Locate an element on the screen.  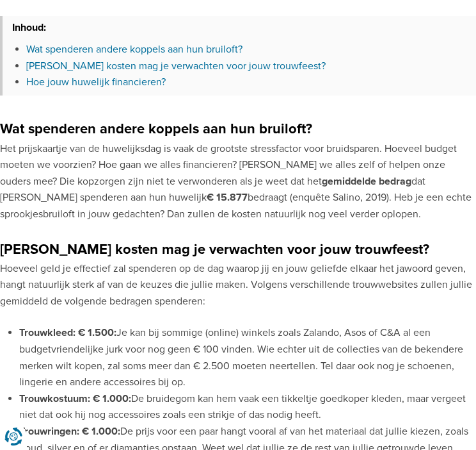
strong: Trouwringen: € 1.000: is located at coordinates (70, 431).